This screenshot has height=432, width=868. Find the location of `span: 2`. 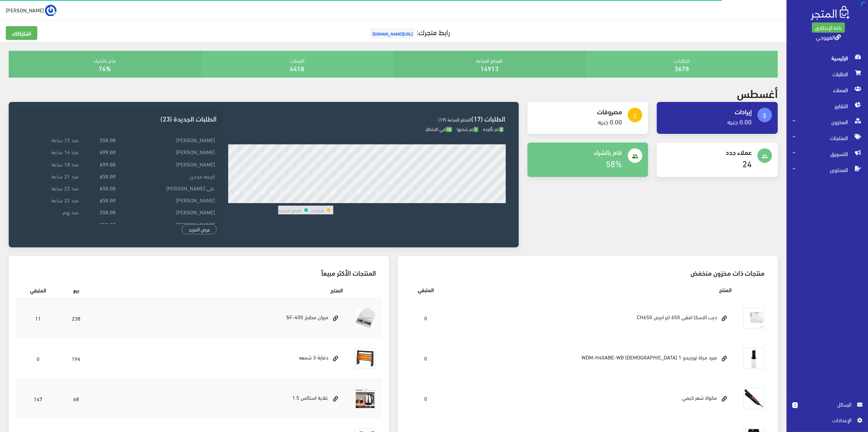

span: 2 is located at coordinates (795, 405).